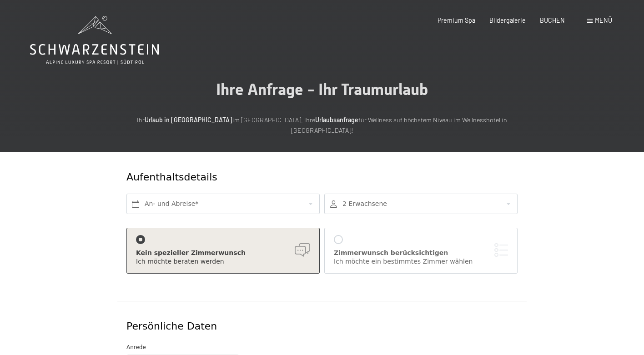 The image size is (644, 355). What do you see at coordinates (456, 20) in the screenshot?
I see `span: Premium Spa` at bounding box center [456, 20].